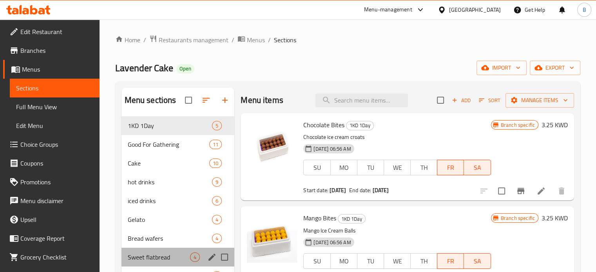  Describe the element at coordinates (51, 145) in the screenshot. I see `a: Choice Groups` at that location.